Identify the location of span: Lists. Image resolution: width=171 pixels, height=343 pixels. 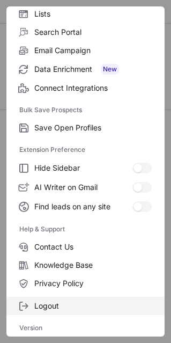
(93, 14).